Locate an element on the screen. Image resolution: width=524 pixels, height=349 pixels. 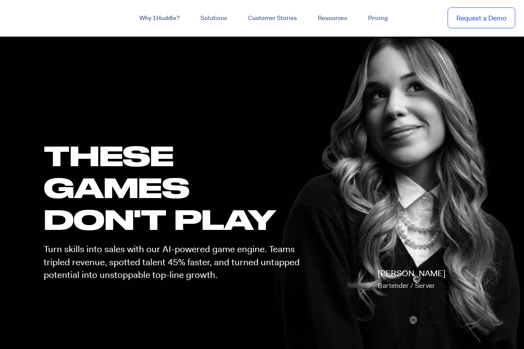
a: Resources is located at coordinates (332, 18).